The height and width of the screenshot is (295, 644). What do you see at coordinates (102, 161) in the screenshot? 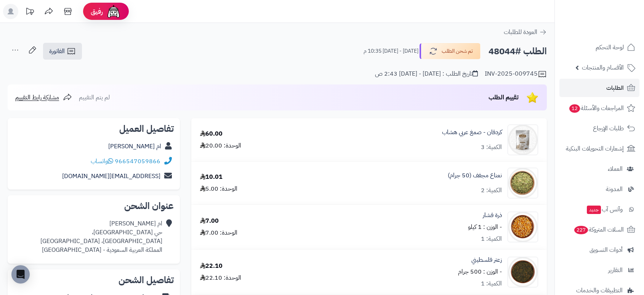
I see `a: واتساب` at bounding box center [102, 161].